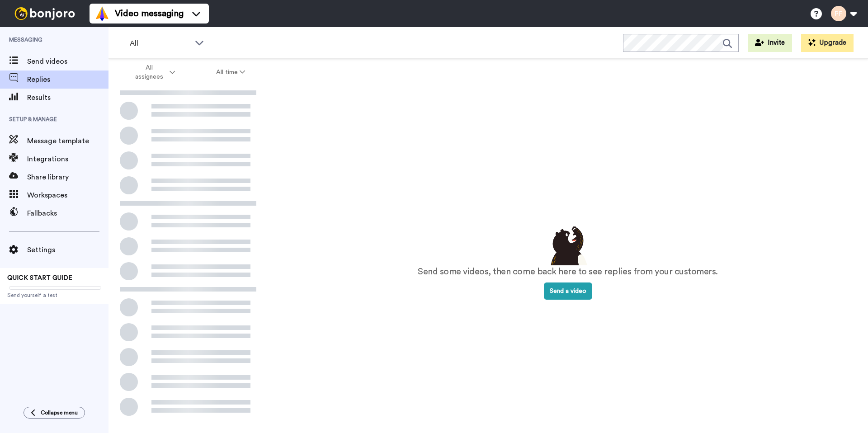 The height and width of the screenshot is (433, 868). I want to click on span: Share library, so click(68, 177).